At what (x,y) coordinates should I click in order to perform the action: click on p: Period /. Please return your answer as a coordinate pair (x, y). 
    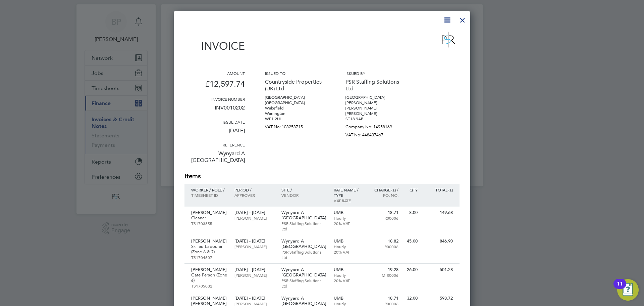
    Looking at the image, I should click on (254, 190).